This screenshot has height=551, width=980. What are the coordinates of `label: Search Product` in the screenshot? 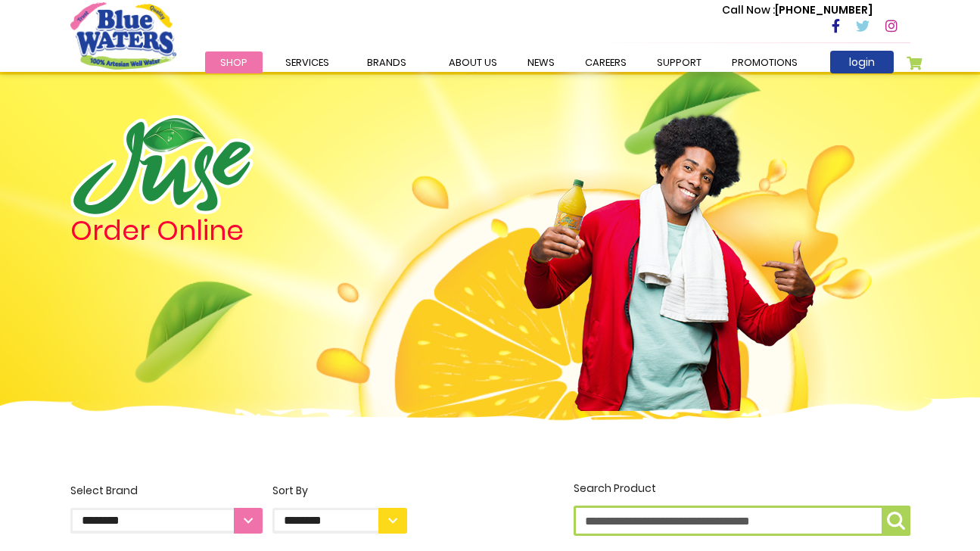 It's located at (741, 508).